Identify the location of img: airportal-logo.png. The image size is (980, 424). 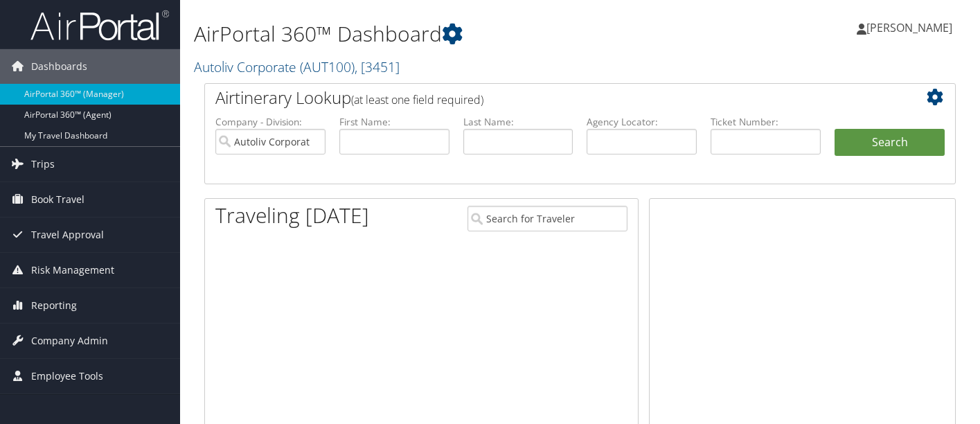
(100, 25).